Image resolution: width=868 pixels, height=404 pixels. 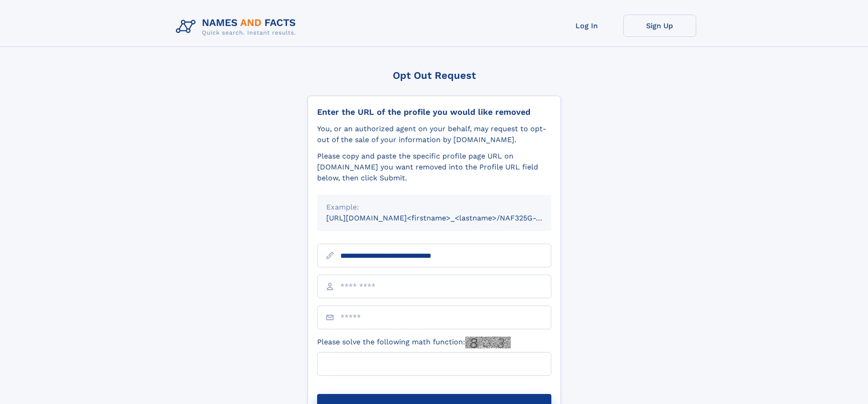 I want to click on div: You, or an authorized agent on your behalf, may request to opt-out of the sale of your informatio..., so click(x=434, y=134).